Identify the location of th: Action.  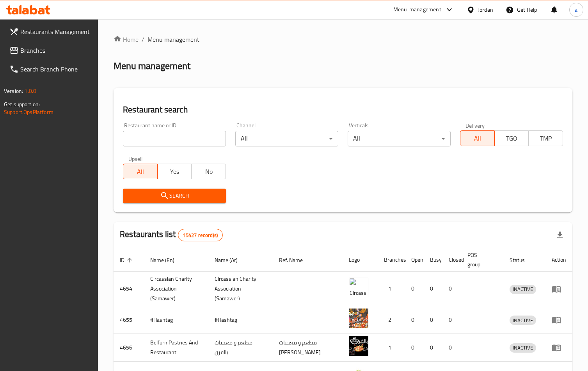
(559, 260).